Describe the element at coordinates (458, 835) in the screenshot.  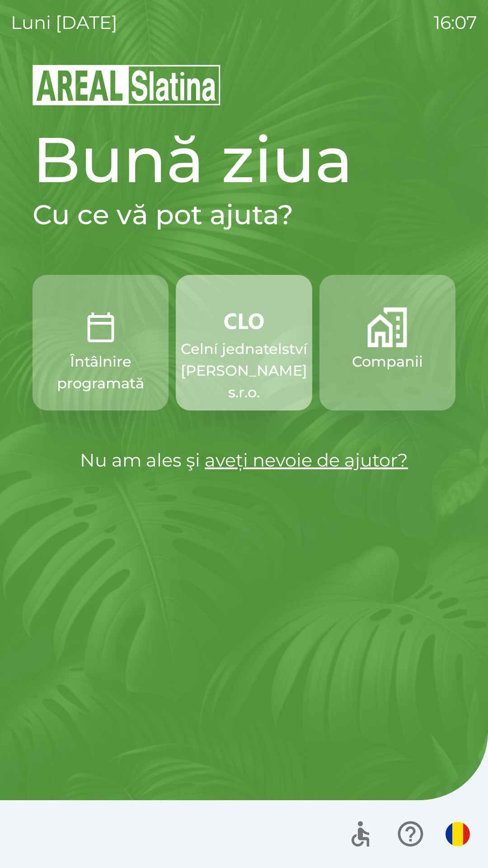
I see `img: ro flag` at that location.